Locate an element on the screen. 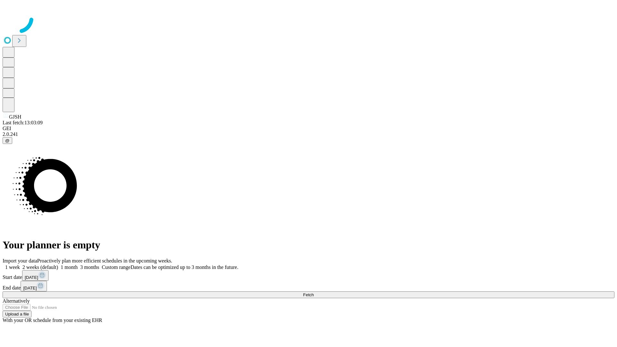  span: With your OR schedule from your existing EHR is located at coordinates (52, 320).